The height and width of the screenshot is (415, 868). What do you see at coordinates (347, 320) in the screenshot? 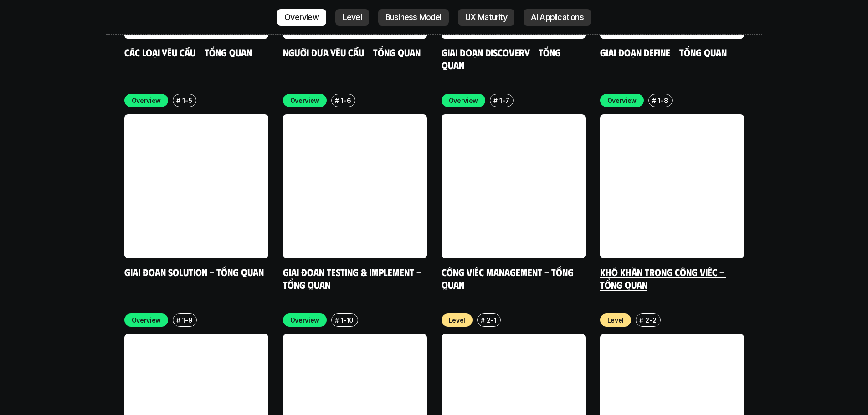
I see `p: 1-10` at bounding box center [347, 320].